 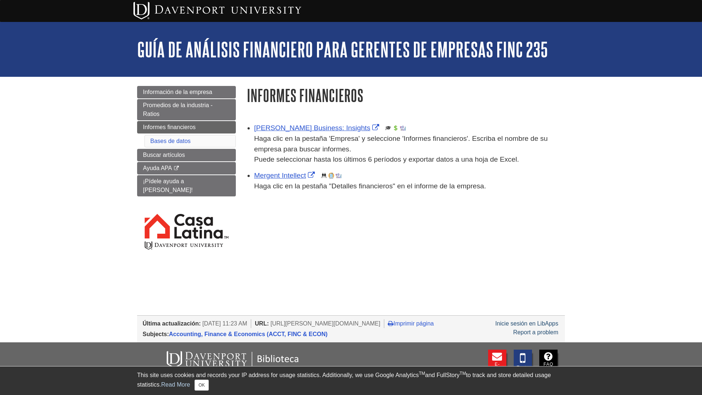 I want to click on span: URL:, so click(x=262, y=323).